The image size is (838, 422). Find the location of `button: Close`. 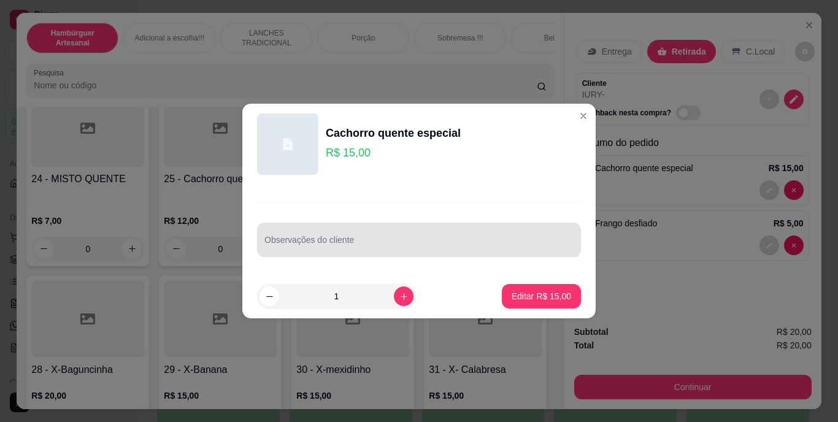

button: Close is located at coordinates (584, 116).